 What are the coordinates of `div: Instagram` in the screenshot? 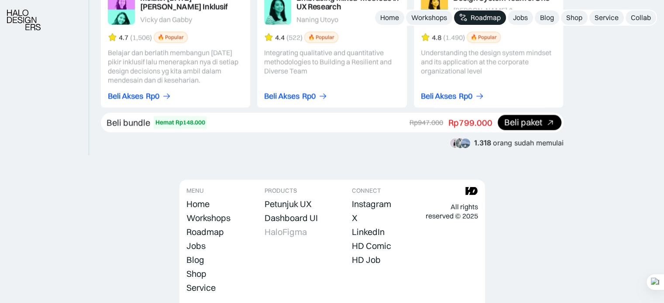 It's located at (371, 204).